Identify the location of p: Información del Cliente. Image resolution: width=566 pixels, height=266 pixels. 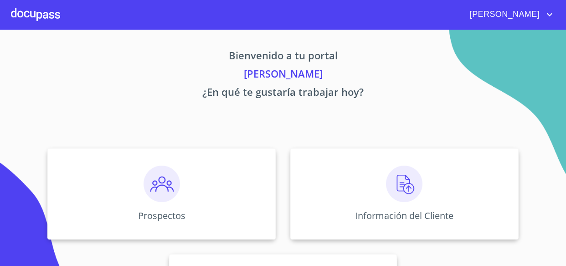
(405, 215).